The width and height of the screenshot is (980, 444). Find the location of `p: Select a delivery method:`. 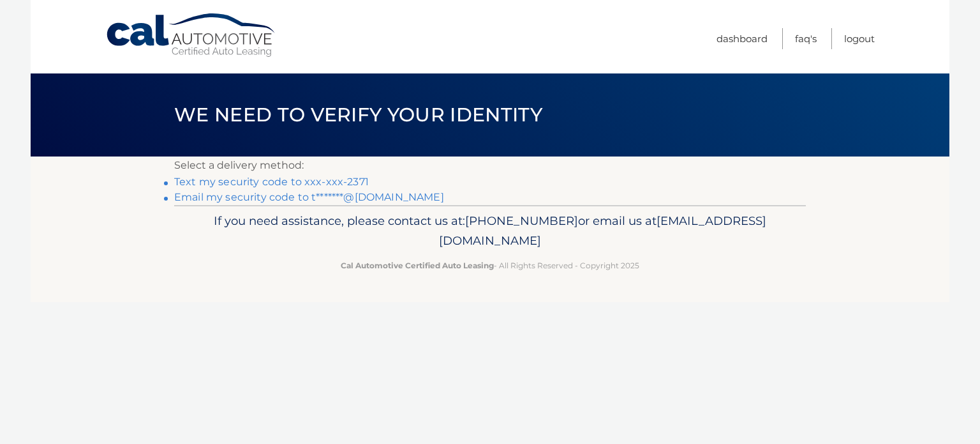

p: Select a delivery method: is located at coordinates (490, 166).